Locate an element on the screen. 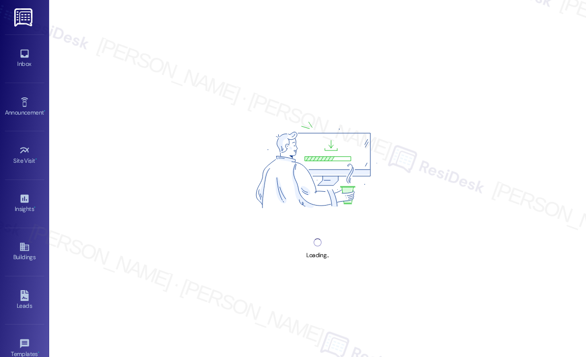  a: Site Visit • is located at coordinates (25, 155).